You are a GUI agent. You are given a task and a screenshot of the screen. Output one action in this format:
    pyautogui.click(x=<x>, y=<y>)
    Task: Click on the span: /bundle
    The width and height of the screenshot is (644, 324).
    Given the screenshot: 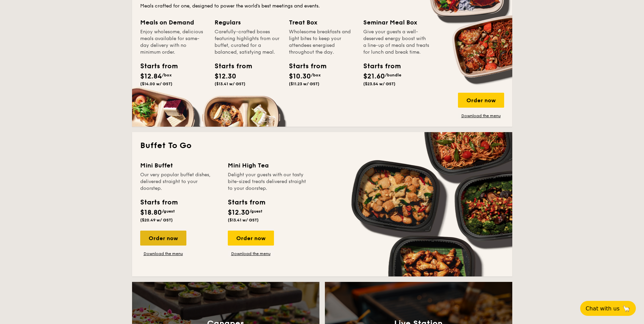 What is the action you would take?
    pyautogui.click(x=393, y=75)
    